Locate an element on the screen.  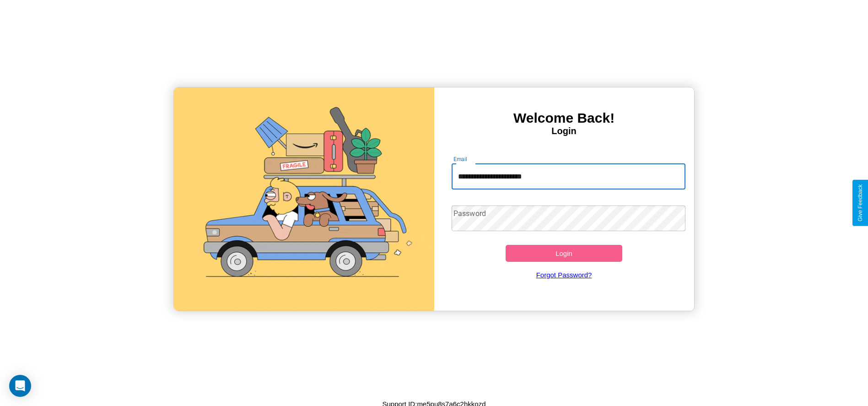
label: Email is located at coordinates (461, 159).